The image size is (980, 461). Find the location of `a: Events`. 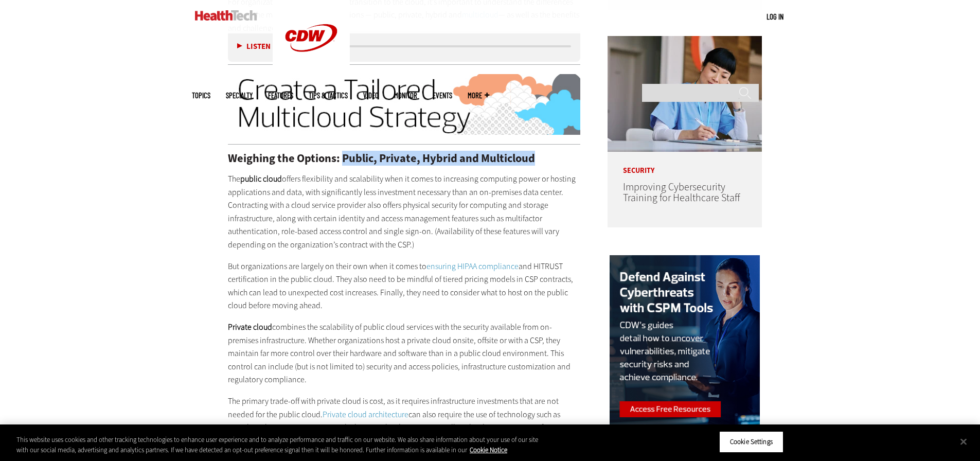

a: Events is located at coordinates (443, 95).